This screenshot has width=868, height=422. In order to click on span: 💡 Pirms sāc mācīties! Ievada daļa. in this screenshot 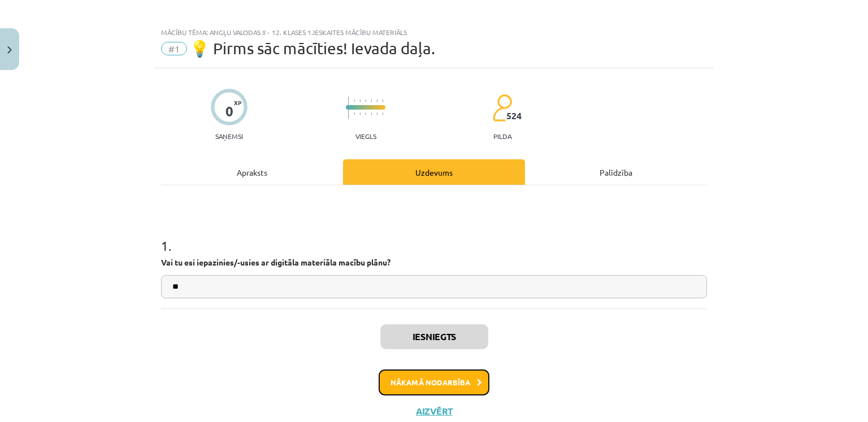, I will do `click(313, 48)`.